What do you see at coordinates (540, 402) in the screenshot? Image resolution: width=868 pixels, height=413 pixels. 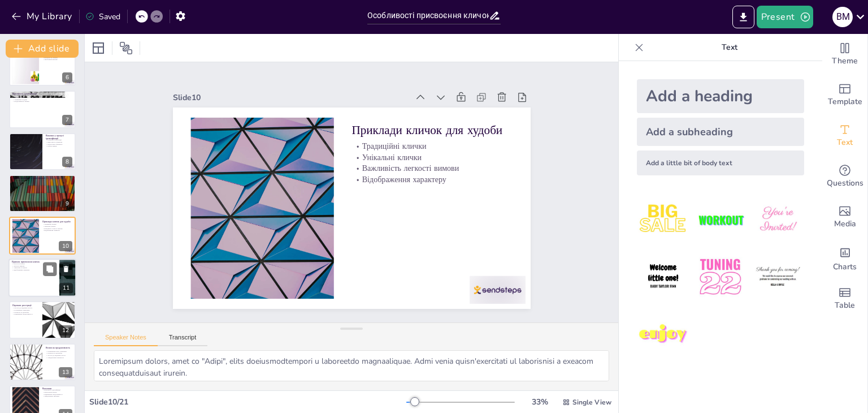 I see `div: 33 %` at bounding box center [540, 402].